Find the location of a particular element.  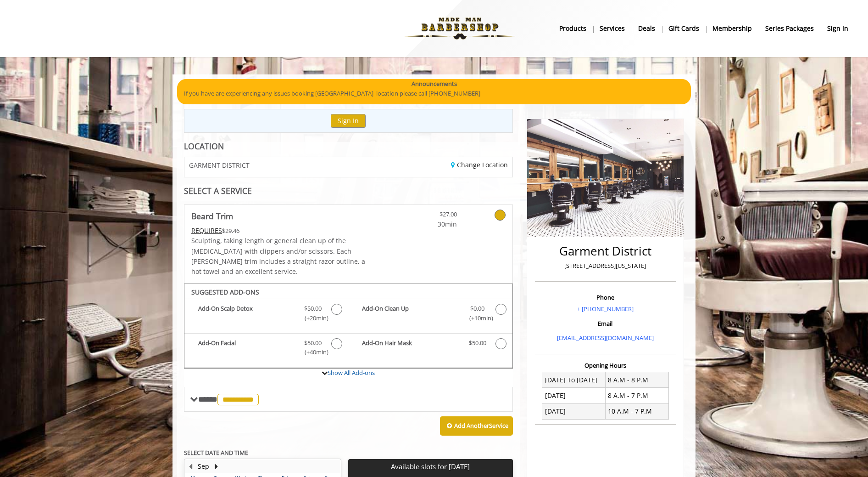

b: Announcements is located at coordinates (434, 83).